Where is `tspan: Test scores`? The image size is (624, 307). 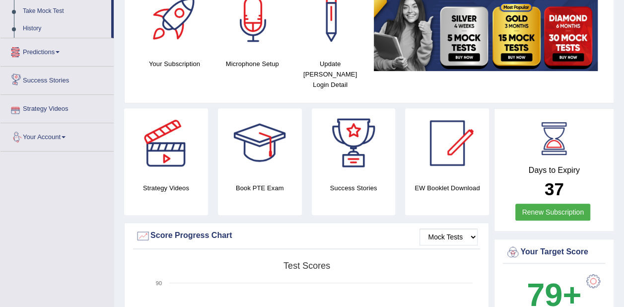 tspan: Test scores is located at coordinates (307, 266).